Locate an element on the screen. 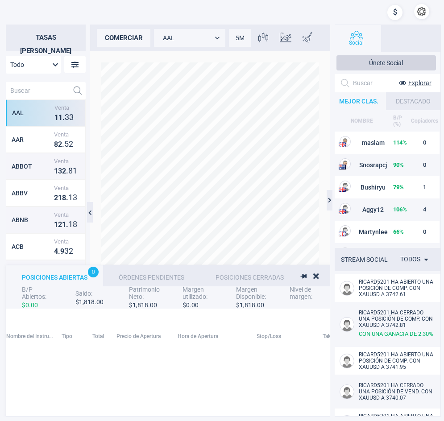 This screenshot has height=421, width=444. div: ABBV is located at coordinates (32, 193).